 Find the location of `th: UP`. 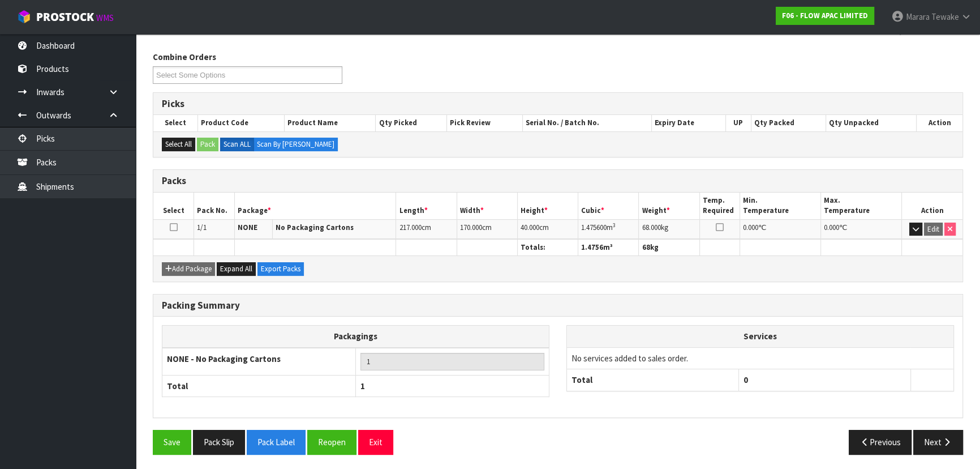

th: UP is located at coordinates (738, 123).